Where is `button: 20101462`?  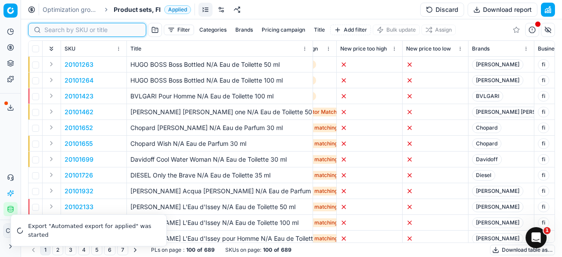 button: 20101462 is located at coordinates (79, 112).